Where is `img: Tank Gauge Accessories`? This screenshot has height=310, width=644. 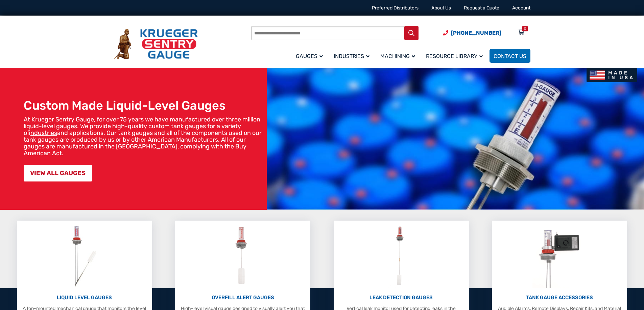
img: Tank Gauge Accessories is located at coordinates (559, 257).